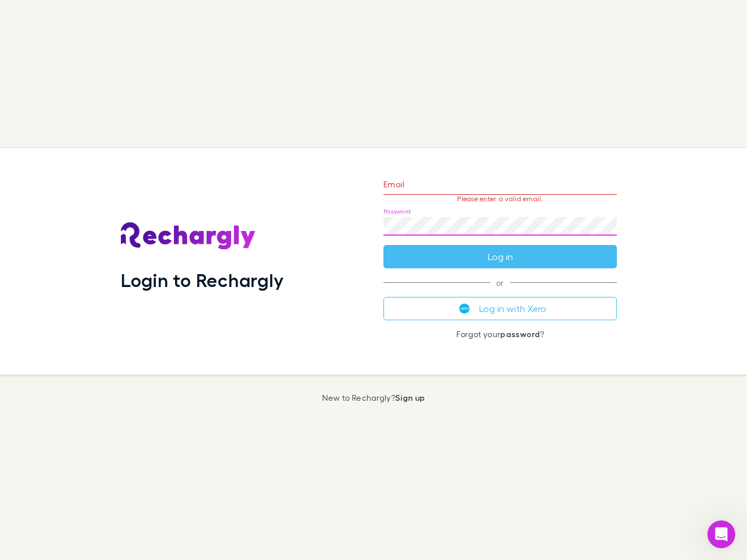  I want to click on button: Log in, so click(500, 257).